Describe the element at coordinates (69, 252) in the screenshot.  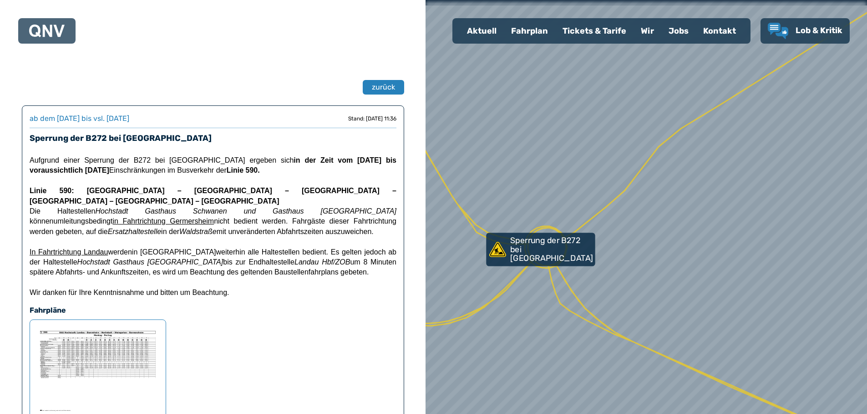
I see `span: In Fahrtrichtung Landau` at that location.